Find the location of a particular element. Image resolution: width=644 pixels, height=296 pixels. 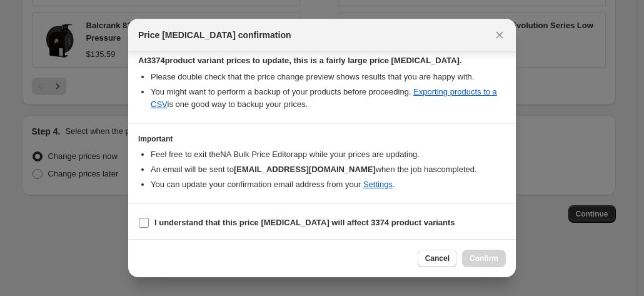

button: Close is located at coordinates (500, 35).